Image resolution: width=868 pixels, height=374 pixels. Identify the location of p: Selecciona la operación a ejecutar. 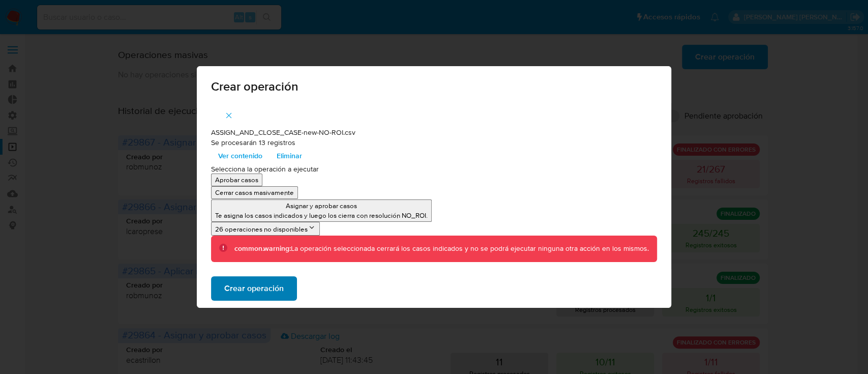
(434, 169).